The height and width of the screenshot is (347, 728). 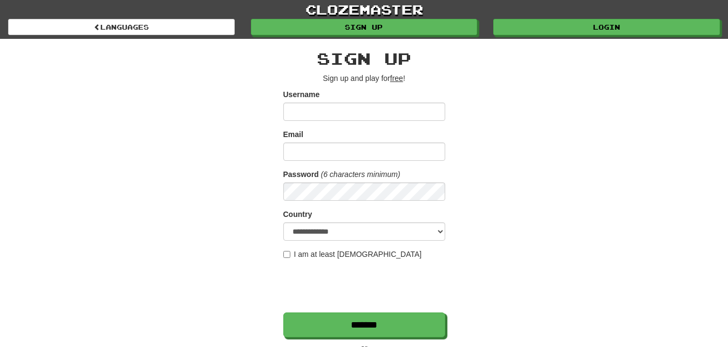 What do you see at coordinates (364, 58) in the screenshot?
I see `h2: Sign up` at bounding box center [364, 58].